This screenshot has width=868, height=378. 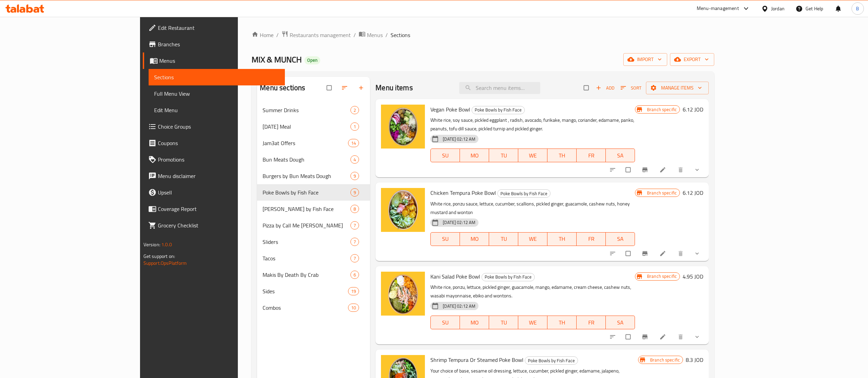 I want to click on span: Promotions, so click(x=218, y=159).